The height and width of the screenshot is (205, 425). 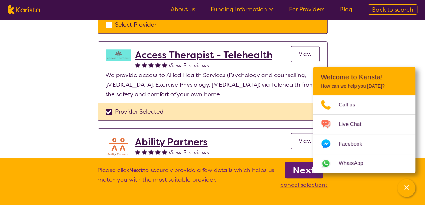 I want to click on a: Funding Information, so click(x=242, y=9).